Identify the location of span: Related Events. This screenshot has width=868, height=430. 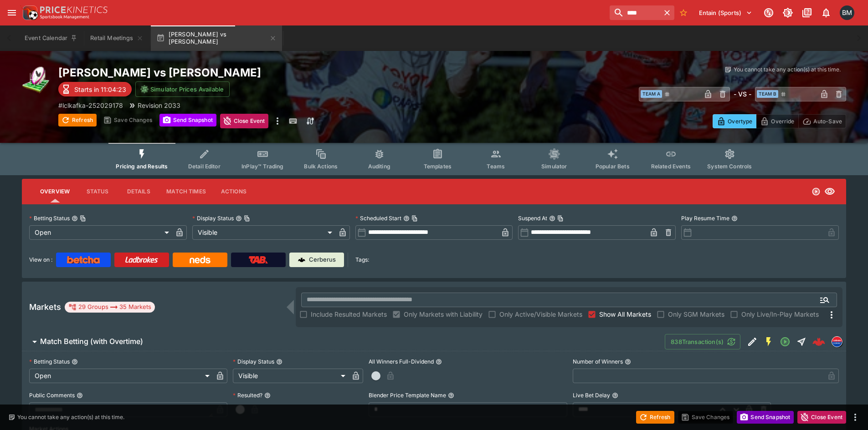
(670, 166).